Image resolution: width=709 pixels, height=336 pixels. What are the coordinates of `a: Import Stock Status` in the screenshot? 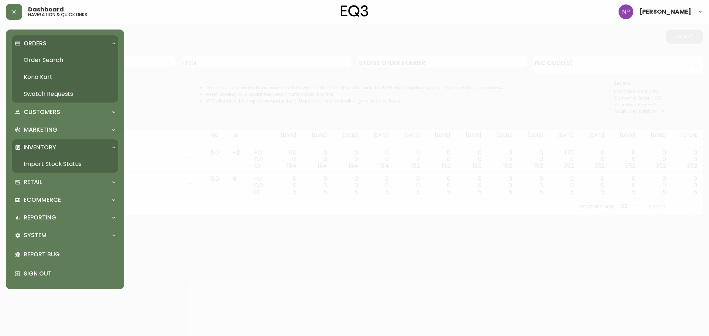 It's located at (65, 164).